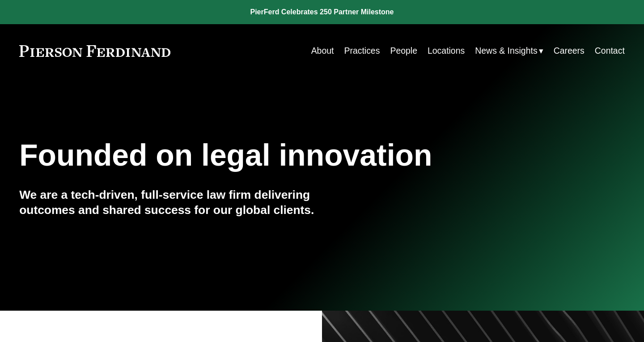 Image resolution: width=644 pixels, height=342 pixels. What do you see at coordinates (362, 51) in the screenshot?
I see `a: Practices` at bounding box center [362, 51].